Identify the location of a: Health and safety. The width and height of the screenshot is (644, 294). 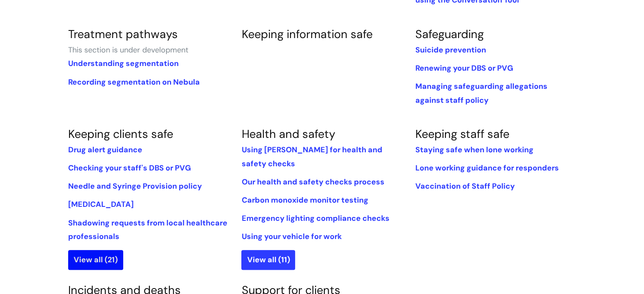
(288, 134).